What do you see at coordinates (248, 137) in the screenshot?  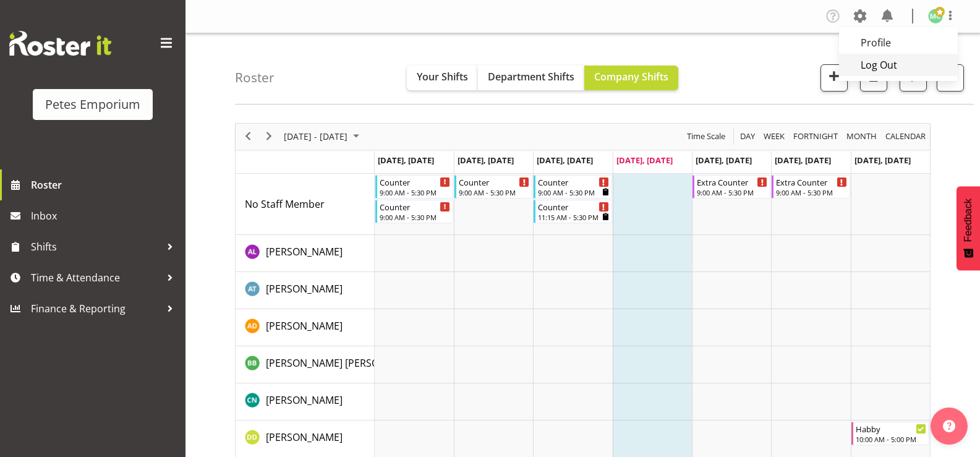 I see `div: previous period` at bounding box center [248, 137].